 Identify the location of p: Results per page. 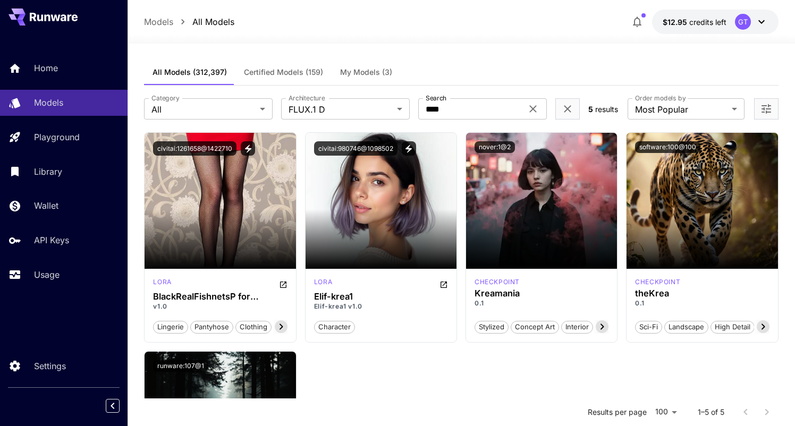
(617, 412).